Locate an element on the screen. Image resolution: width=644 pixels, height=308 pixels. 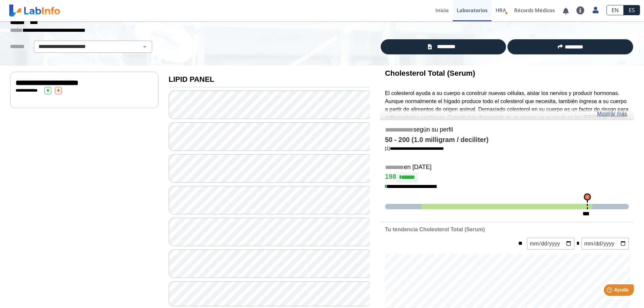
a: Mostrar más is located at coordinates (612, 114).